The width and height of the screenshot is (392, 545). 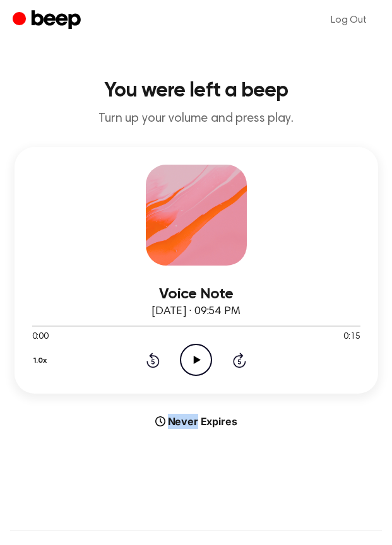 I want to click on div: Never Expires, so click(x=196, y=421).